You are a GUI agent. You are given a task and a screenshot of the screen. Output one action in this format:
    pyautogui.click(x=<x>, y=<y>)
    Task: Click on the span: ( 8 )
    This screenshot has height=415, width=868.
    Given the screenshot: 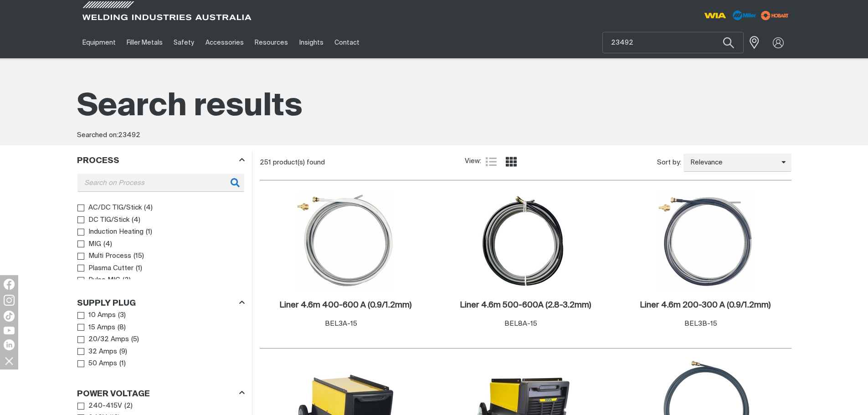 What is the action you would take?
    pyautogui.click(x=122, y=327)
    